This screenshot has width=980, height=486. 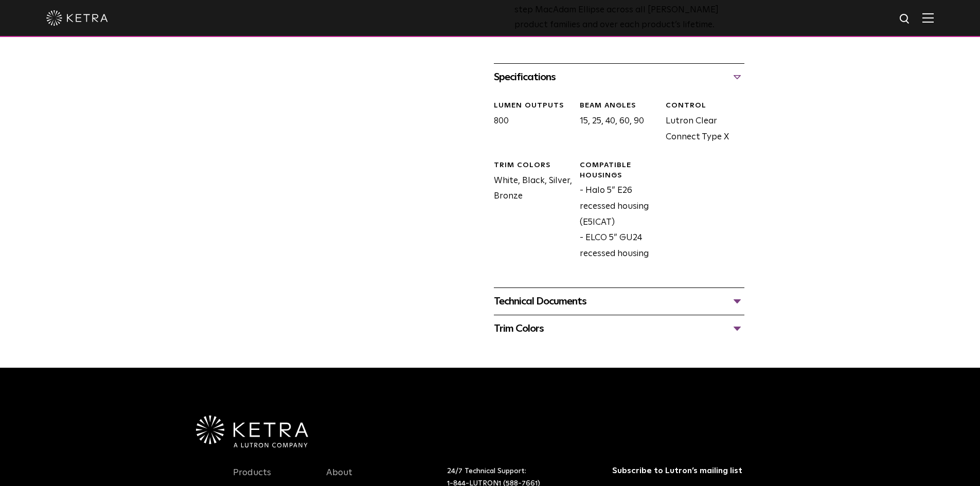 What do you see at coordinates (705, 106) in the screenshot?
I see `div: CONTROL` at bounding box center [705, 106].